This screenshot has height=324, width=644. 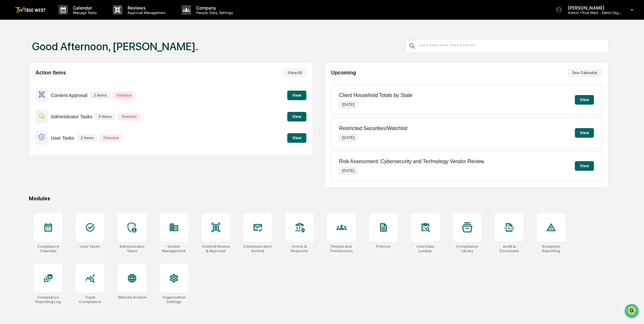 I want to click on div: Start new chat, so click(x=66, y=52).